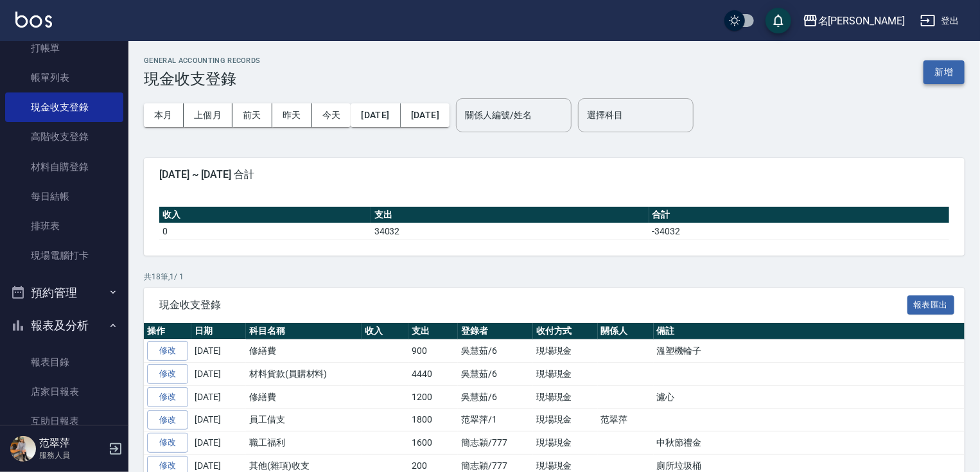 The height and width of the screenshot is (472, 980). What do you see at coordinates (64, 391) in the screenshot?
I see `a: 店家日報表` at bounding box center [64, 391].